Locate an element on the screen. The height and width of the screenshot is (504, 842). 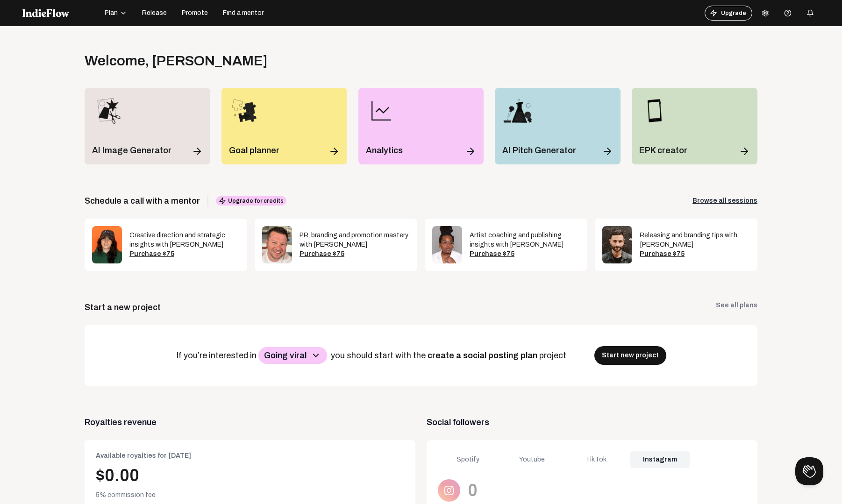
span: you should start with the is located at coordinates (379, 355).